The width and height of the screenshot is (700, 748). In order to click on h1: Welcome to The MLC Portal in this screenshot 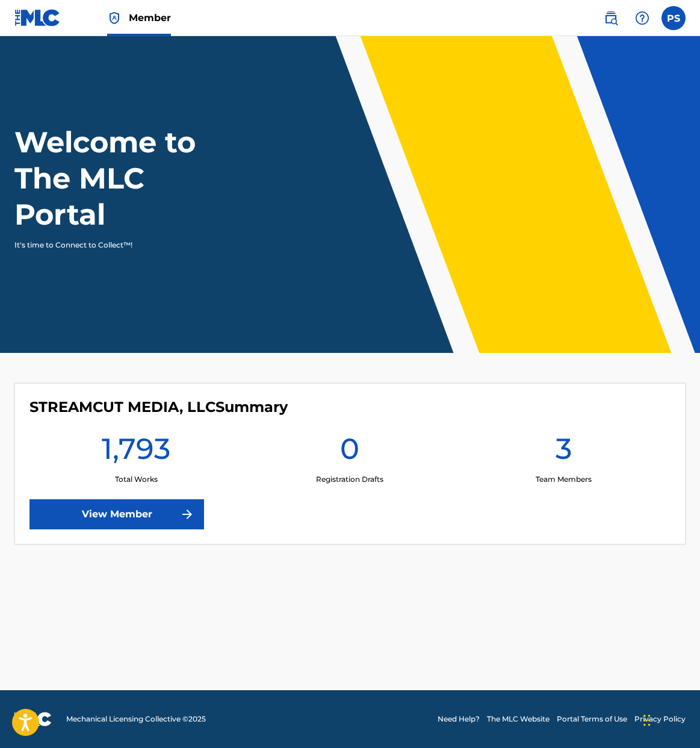, I will do `click(127, 178)`.